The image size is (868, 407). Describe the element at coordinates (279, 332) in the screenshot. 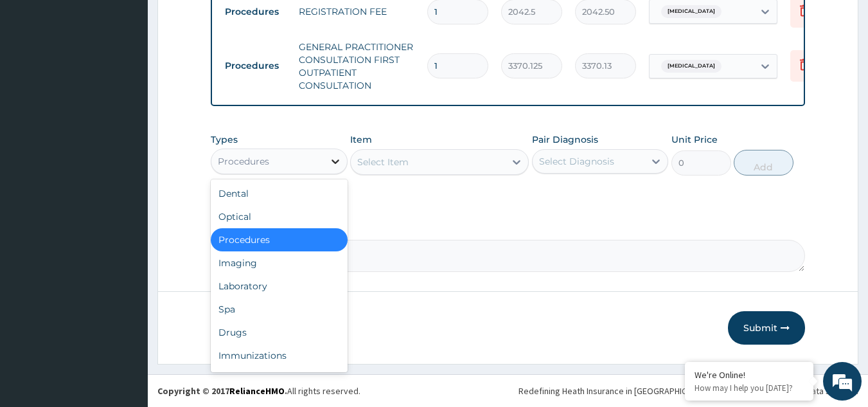

I see `div: Drugs` at that location.